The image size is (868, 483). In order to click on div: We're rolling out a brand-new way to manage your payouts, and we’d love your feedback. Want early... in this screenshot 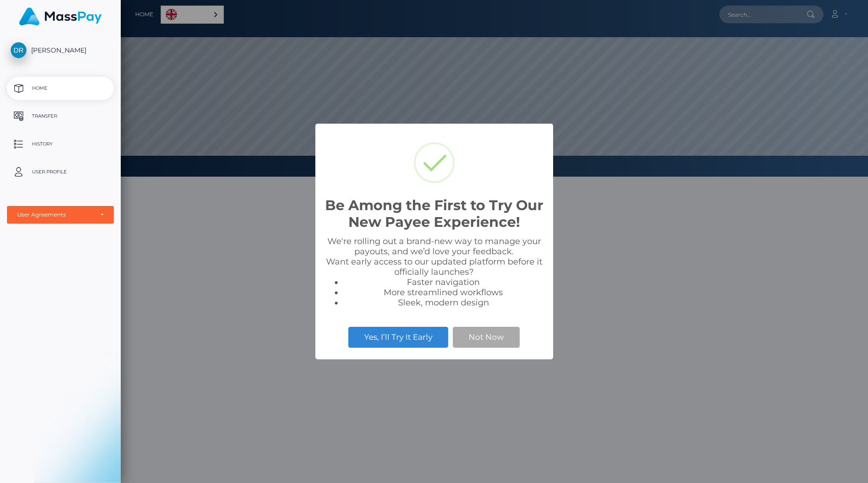, I will do `click(435, 272)`.